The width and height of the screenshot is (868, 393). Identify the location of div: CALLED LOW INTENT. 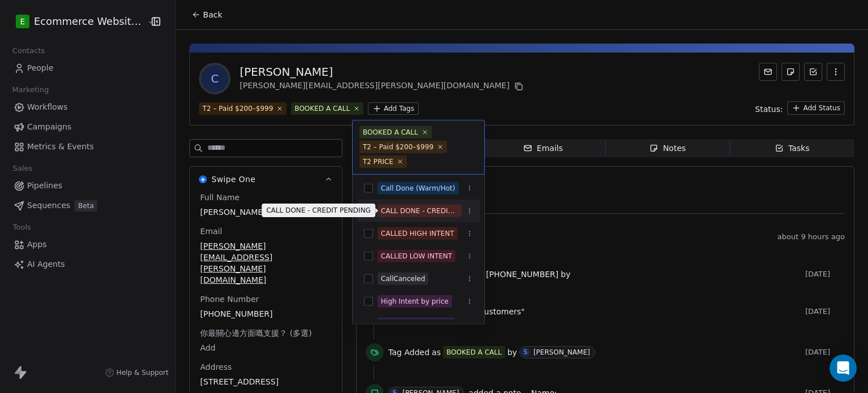
(417, 256).